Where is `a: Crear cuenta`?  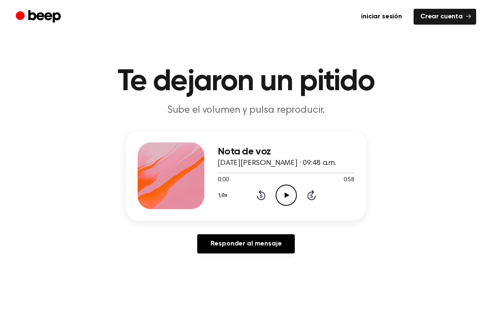
a: Crear cuenta is located at coordinates (445, 17).